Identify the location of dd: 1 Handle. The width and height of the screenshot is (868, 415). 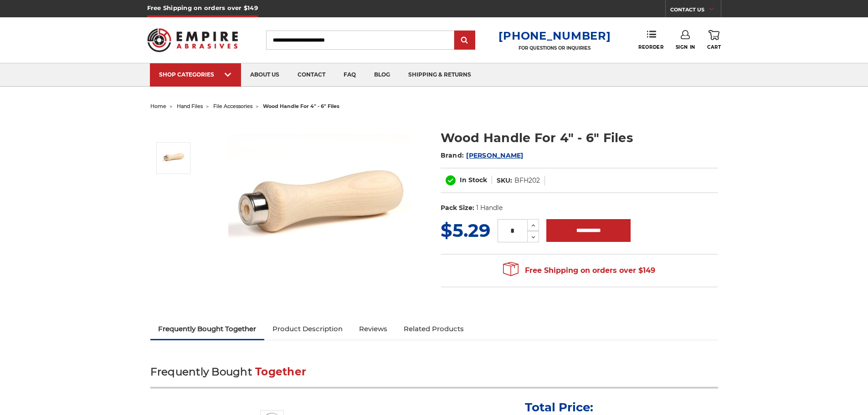
(490, 208).